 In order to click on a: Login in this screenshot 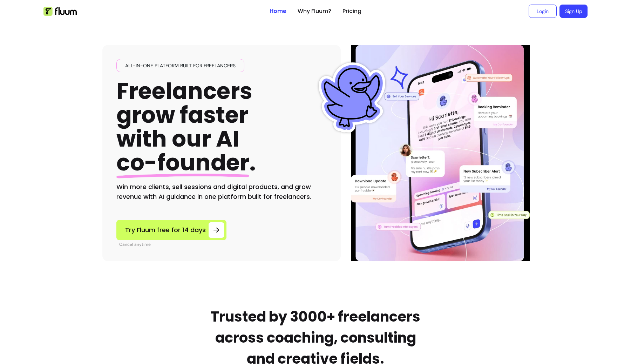, I will do `click(543, 11)`.